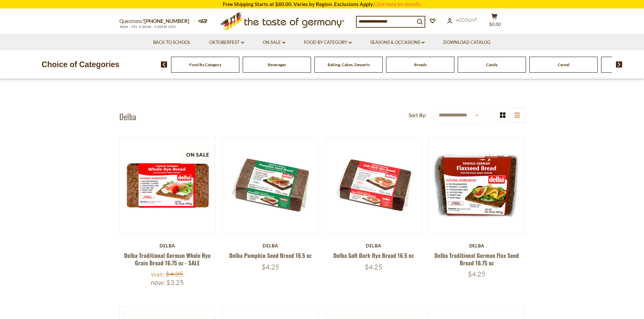 This screenshot has width=644, height=319. I want to click on a: Account, so click(462, 20).